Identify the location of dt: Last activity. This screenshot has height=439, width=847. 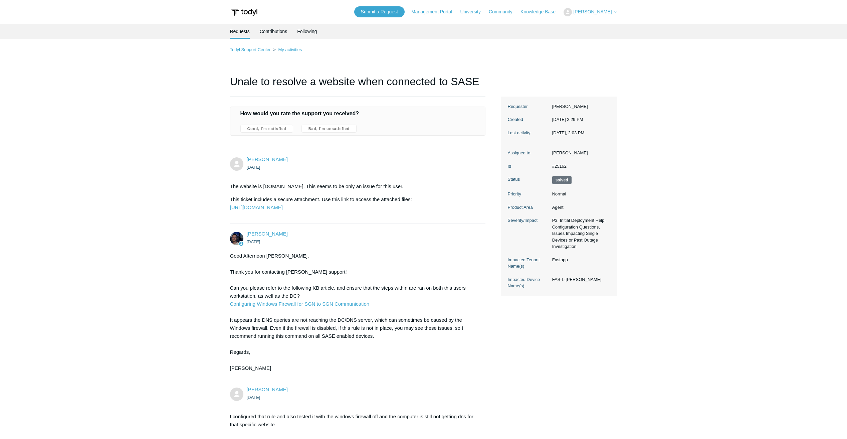
(528, 133).